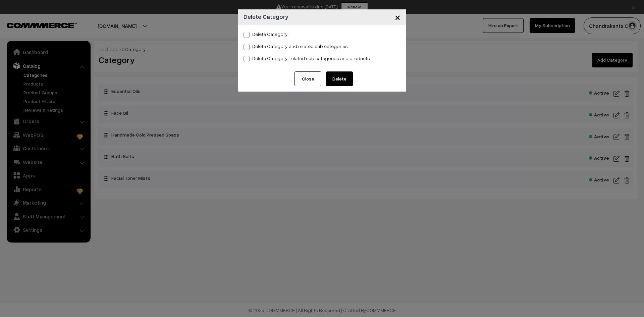 The image size is (644, 317). Describe the element at coordinates (295, 46) in the screenshot. I see `label: Delete Category and related sub categories` at that location.